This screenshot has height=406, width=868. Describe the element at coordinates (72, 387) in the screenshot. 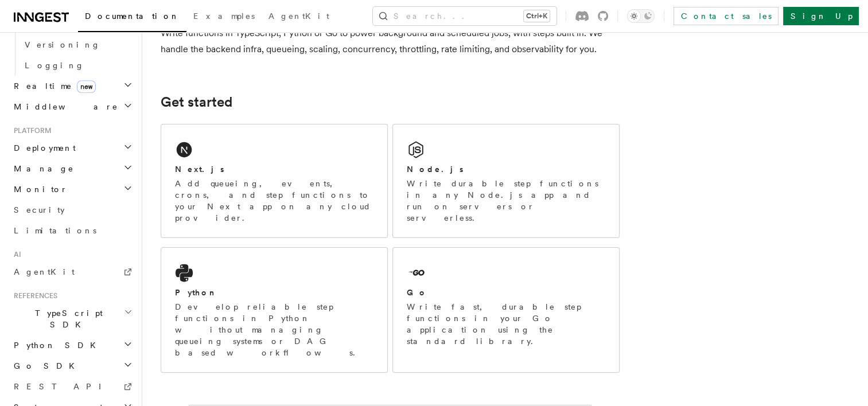

I see `a: REST API` at that location.